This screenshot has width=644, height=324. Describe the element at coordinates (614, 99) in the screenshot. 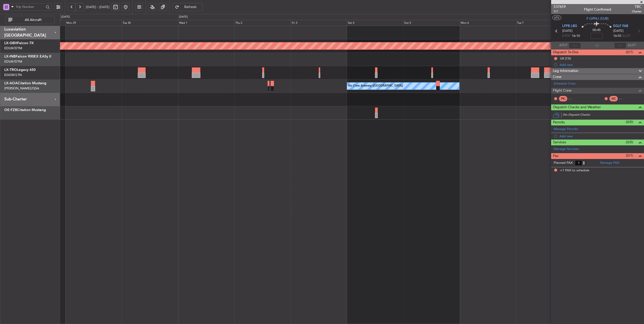

I see `div: SIC` at that location.